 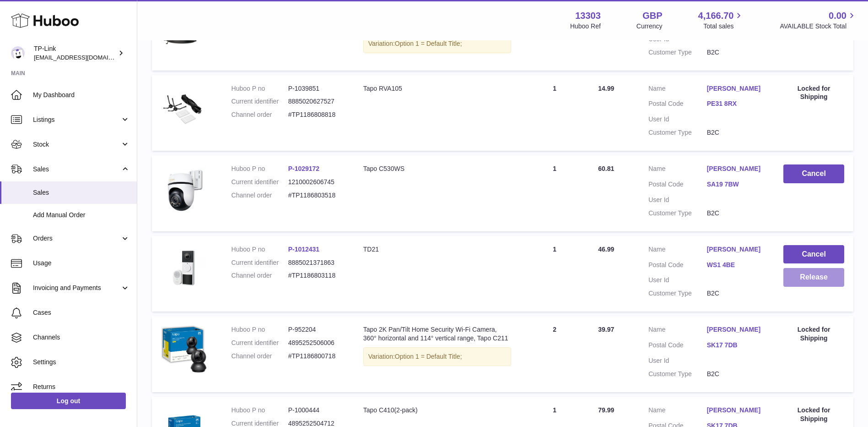 What do you see at coordinates (813, 277) in the screenshot?
I see `button: Release` at bounding box center [813, 277].